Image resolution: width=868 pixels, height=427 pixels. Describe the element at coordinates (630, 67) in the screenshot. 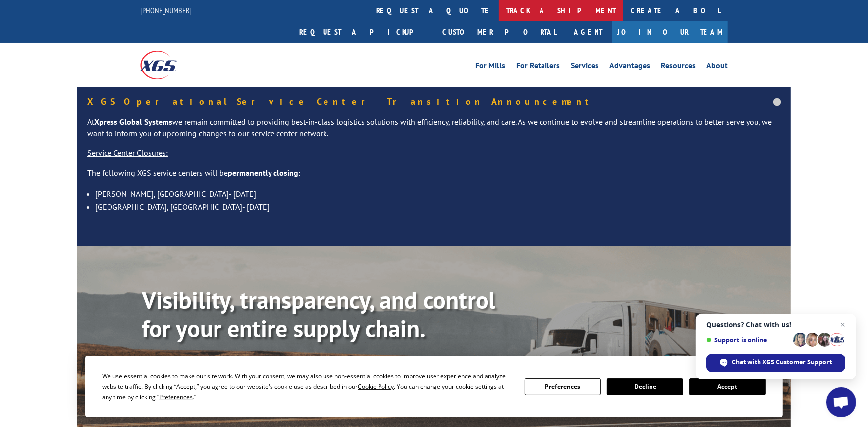

I see `a: Advantages` at that location.